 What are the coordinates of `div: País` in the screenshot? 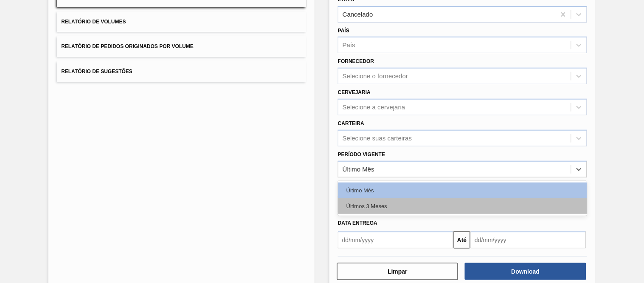 It's located at (349, 45).